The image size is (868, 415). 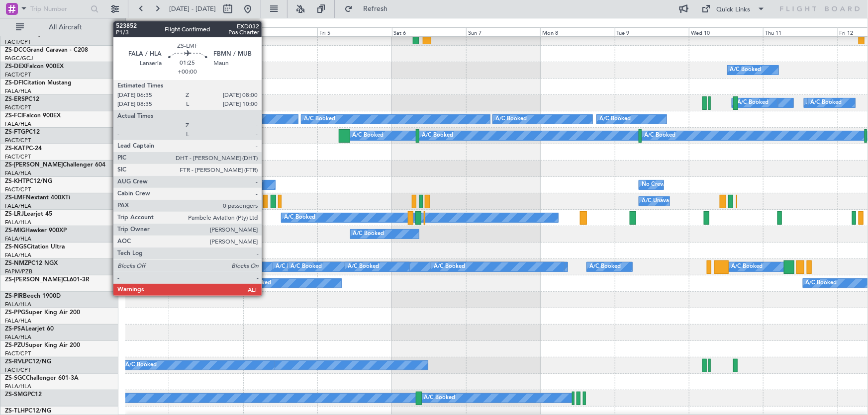 I want to click on span: ZS-MIG, so click(x=15, y=230).